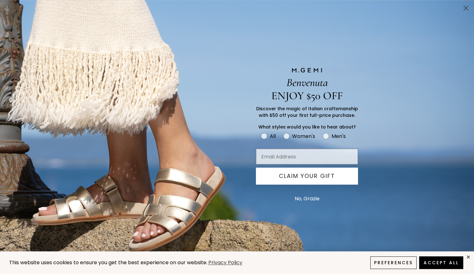  Describe the element at coordinates (441, 263) in the screenshot. I see `button: Accept All` at that location.